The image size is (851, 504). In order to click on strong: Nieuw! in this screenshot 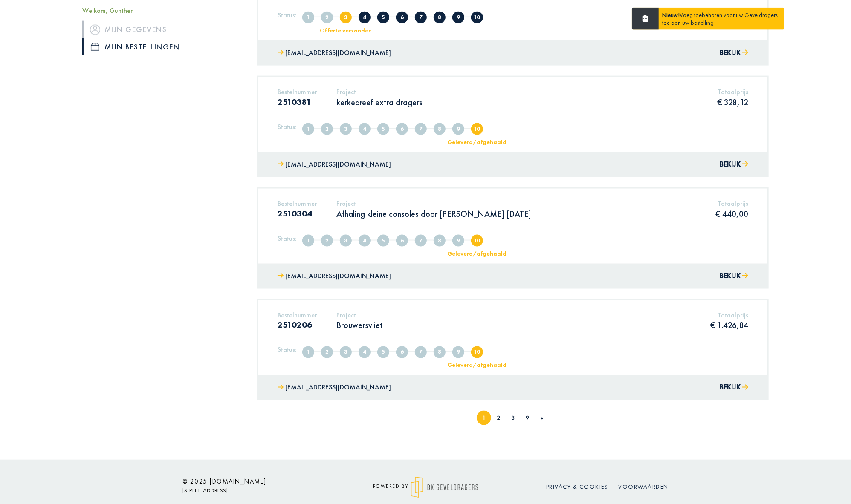, I will do `click(671, 15)`.